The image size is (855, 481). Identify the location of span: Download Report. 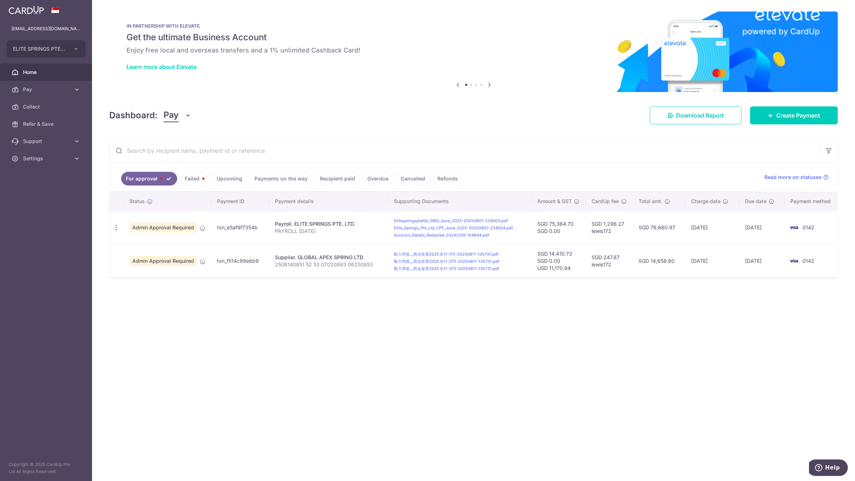
(700, 115).